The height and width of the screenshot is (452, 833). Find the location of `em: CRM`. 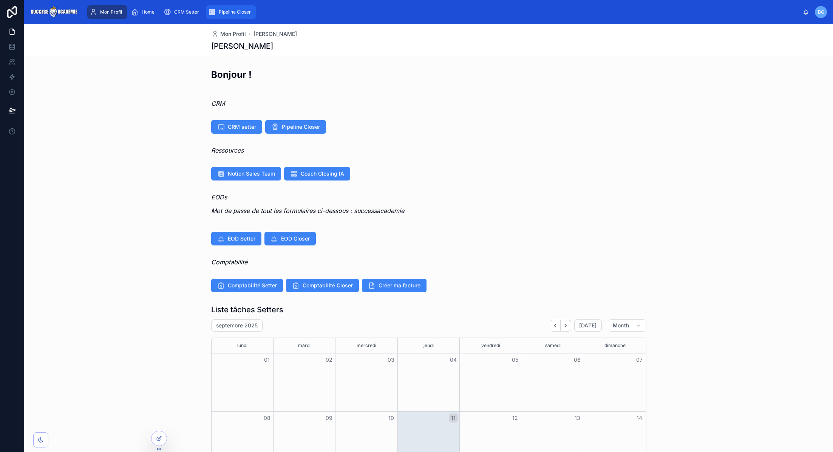

em: CRM is located at coordinates (218, 104).